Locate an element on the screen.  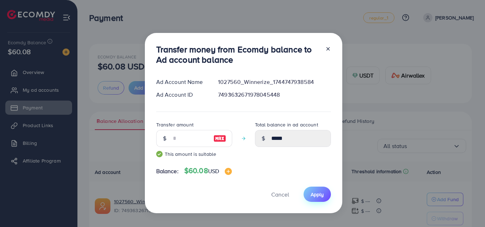
div: 1027560_Winnerize_1744747938584 is located at coordinates (274, 82).